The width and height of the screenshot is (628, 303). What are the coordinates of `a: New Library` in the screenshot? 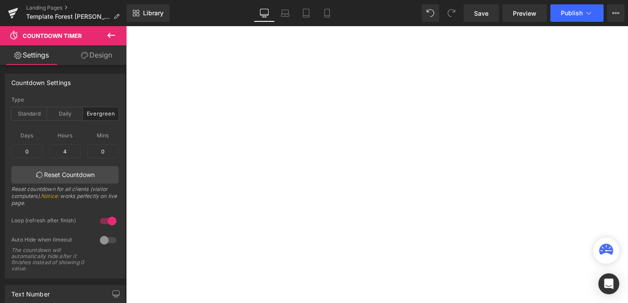 It's located at (148, 13).